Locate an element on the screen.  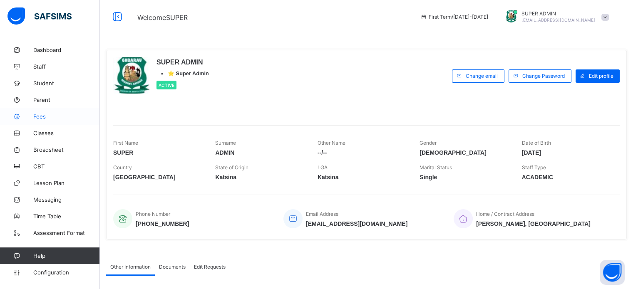
span: Documents is located at coordinates (172, 267).